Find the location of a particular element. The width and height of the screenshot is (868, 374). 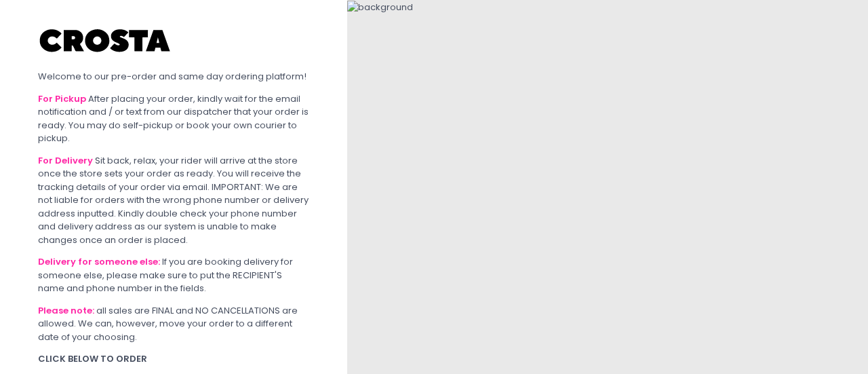

b: For Pickup is located at coordinates (62, 98).